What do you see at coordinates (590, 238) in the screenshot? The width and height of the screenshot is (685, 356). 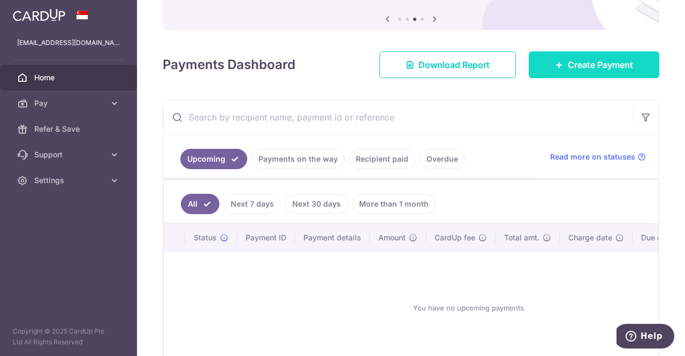 I see `span: Charge date` at bounding box center [590, 238].